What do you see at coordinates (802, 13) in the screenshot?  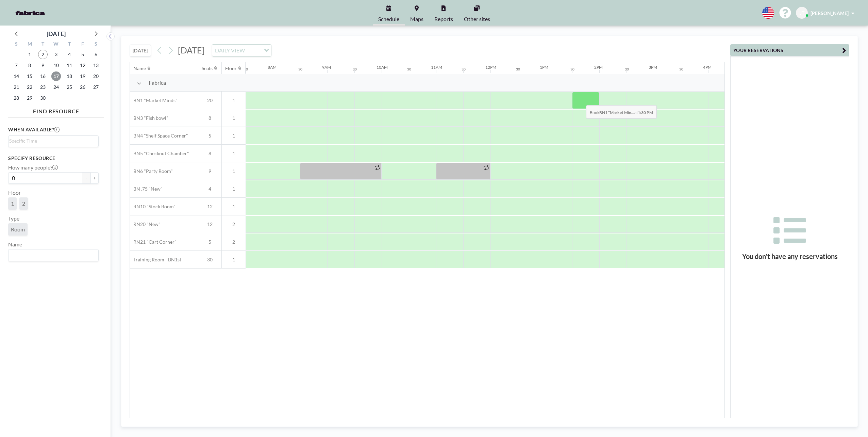 I see `span: JT` at bounding box center [802, 13].